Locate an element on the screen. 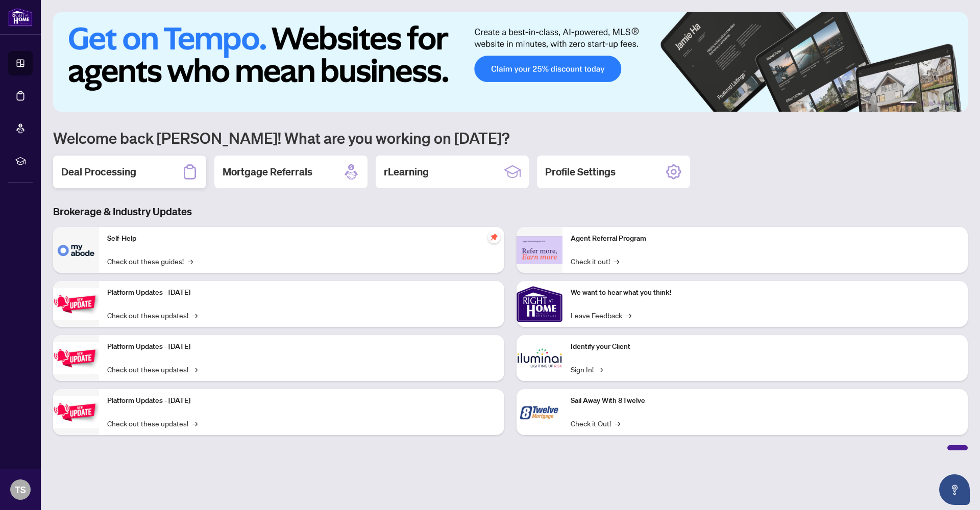  button: 5 is located at coordinates (947, 104).